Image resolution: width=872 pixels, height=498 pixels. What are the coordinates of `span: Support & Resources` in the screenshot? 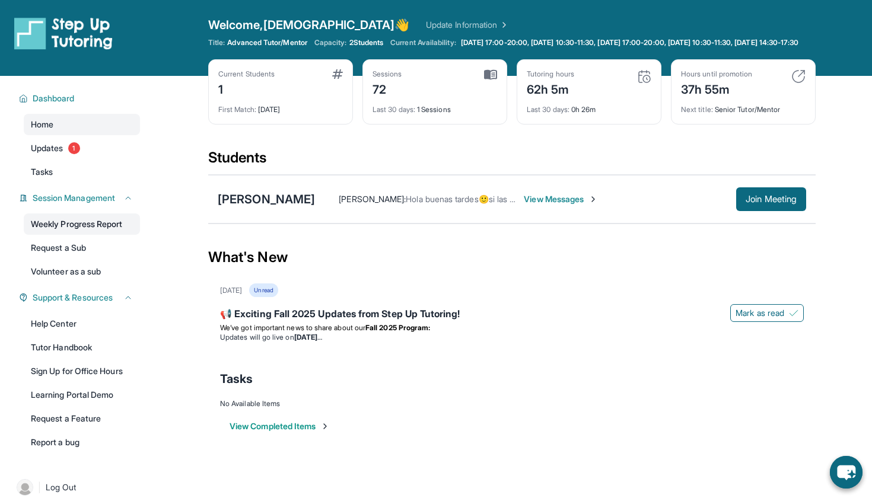 It's located at (72, 298).